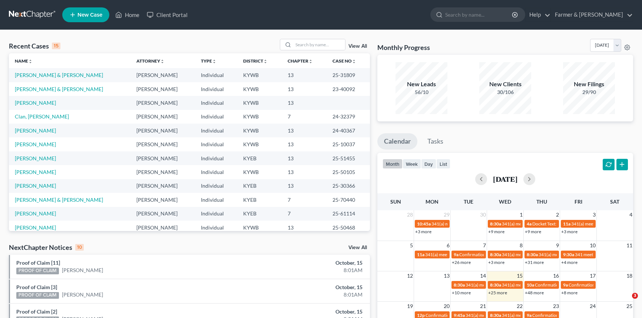  I want to click on span: 9:30a, so click(569, 255).